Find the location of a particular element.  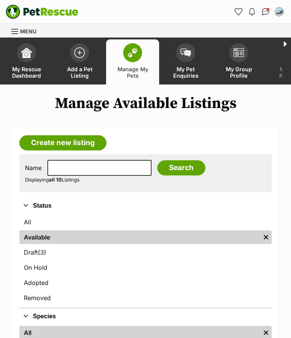

span: My Rescue Dashboard is located at coordinates (27, 72).